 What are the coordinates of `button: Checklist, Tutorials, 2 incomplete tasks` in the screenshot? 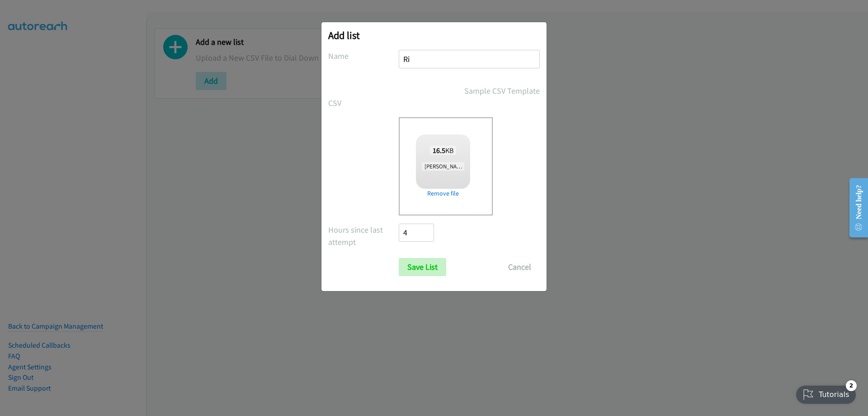 It's located at (35, 18).